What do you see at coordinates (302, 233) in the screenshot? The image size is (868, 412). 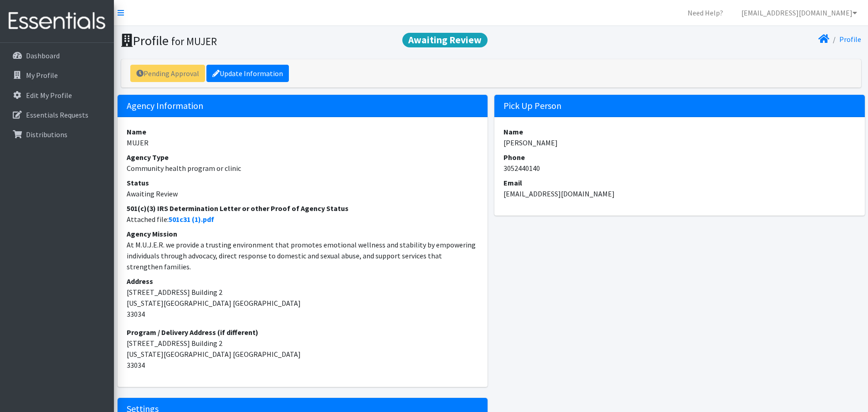 I see `dt: Agency Mission` at bounding box center [302, 233].